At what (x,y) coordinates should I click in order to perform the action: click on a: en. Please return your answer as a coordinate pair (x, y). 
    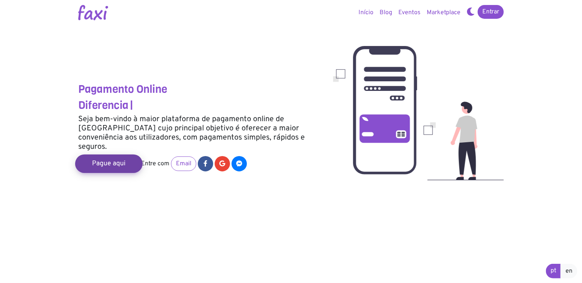
    Looking at the image, I should click on (569, 271).